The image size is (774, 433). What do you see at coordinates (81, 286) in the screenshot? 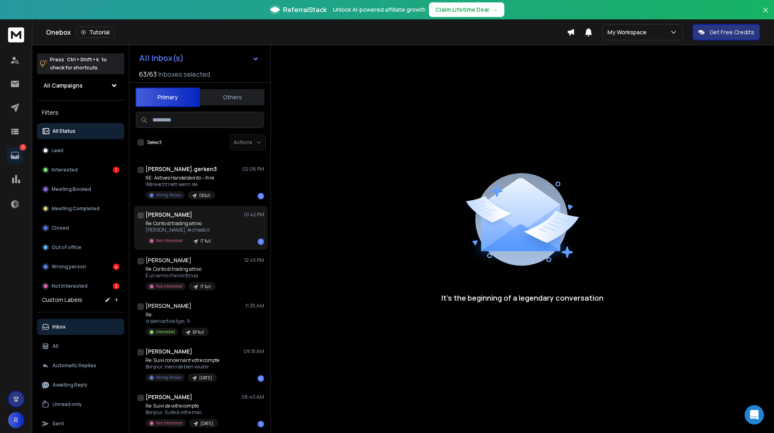
I see `button: Not Interested2` at bounding box center [81, 286].